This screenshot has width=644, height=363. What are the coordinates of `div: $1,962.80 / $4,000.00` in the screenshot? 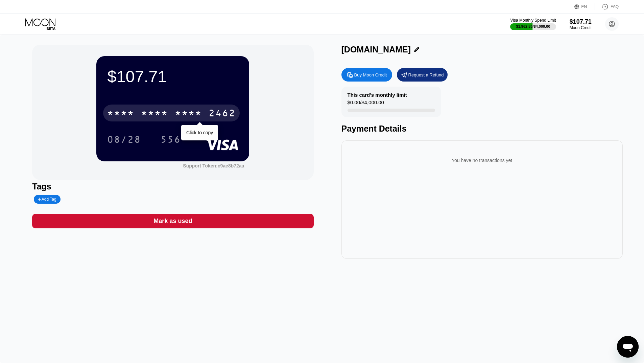 It's located at (534, 26).